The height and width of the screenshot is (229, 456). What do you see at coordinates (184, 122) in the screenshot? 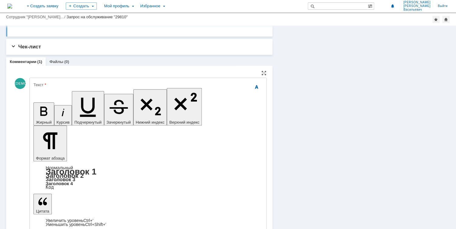
I see `span: Верхний индекс` at bounding box center [184, 122].